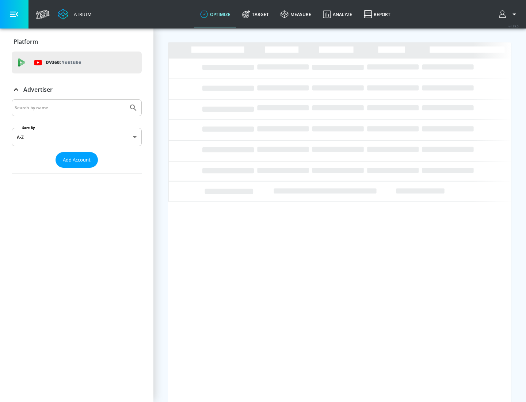 The image size is (526, 402). What do you see at coordinates (77, 160) in the screenshot?
I see `button: Add Account` at bounding box center [77, 160].